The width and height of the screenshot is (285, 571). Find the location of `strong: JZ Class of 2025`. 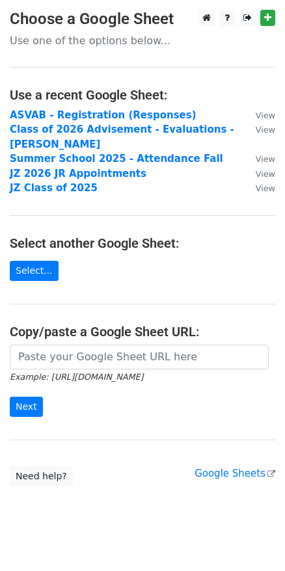

strong: JZ Class of 2025 is located at coordinates (53, 188).